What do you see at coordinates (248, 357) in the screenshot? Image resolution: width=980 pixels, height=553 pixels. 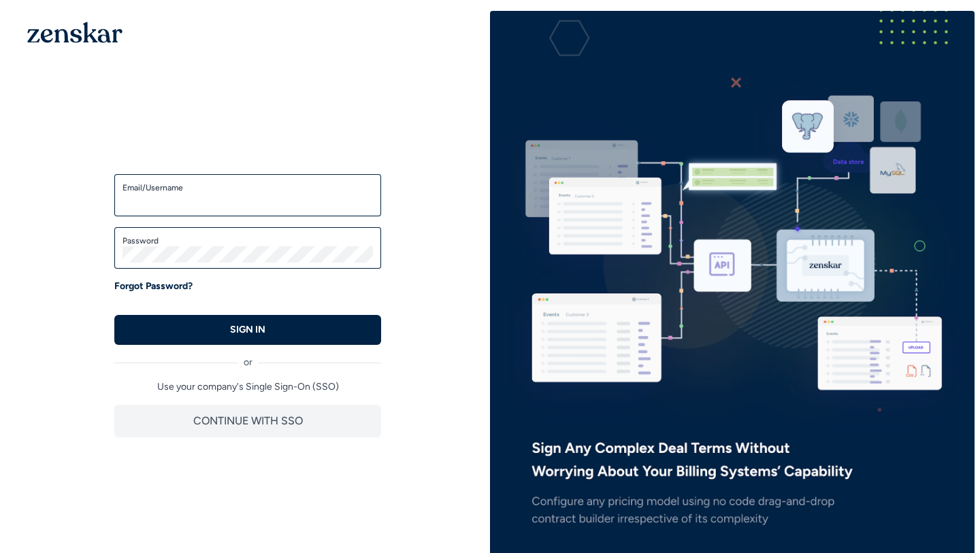 I see `div: or` at bounding box center [248, 357].